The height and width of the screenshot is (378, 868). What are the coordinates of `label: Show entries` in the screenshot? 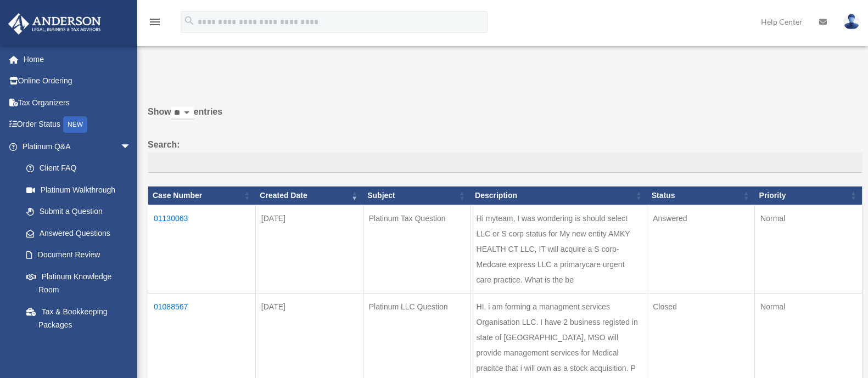 It's located at (505, 117).